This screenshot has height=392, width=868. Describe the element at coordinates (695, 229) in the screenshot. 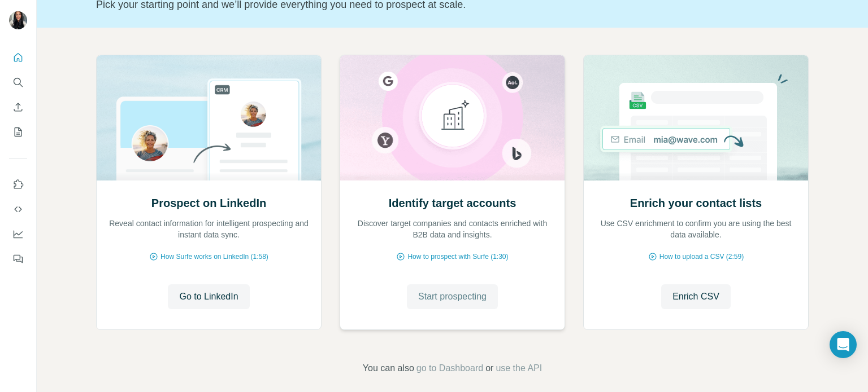

I see `p: Use CSV enrichment to confirm you are using the best data available.` at that location.